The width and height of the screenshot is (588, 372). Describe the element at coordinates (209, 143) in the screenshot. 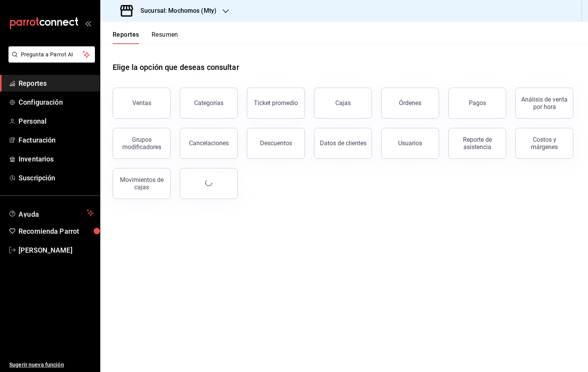

I see `div: Cancelaciones` at that location.